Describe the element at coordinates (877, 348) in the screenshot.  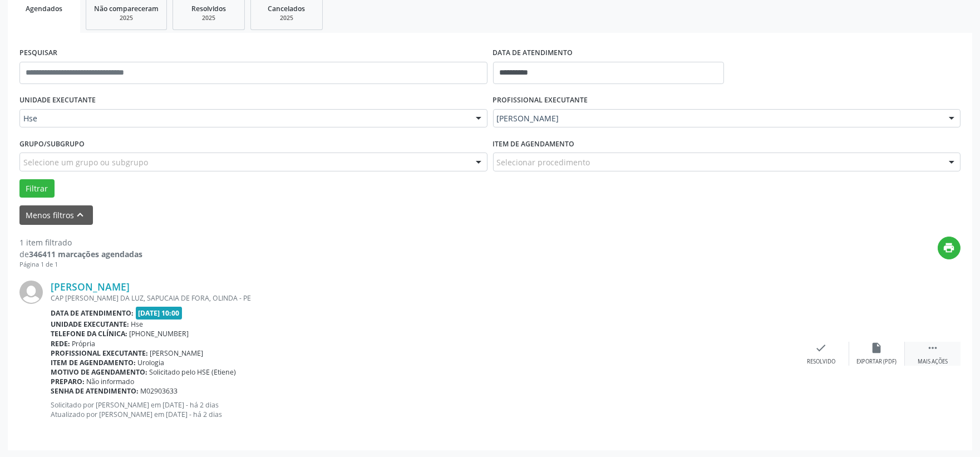
I see `i: insert_drive_file` at that location.